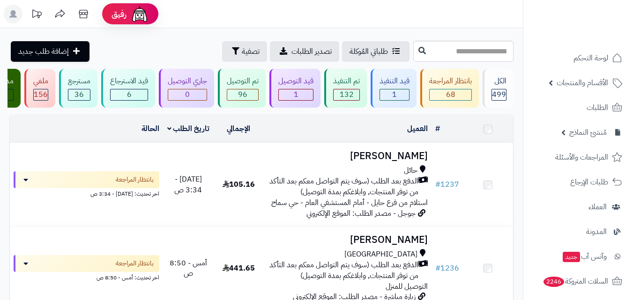 The image size is (633, 300). What do you see at coordinates (588, 133) in the screenshot?
I see `span: مُنشئ النماذج` at bounding box center [588, 133].